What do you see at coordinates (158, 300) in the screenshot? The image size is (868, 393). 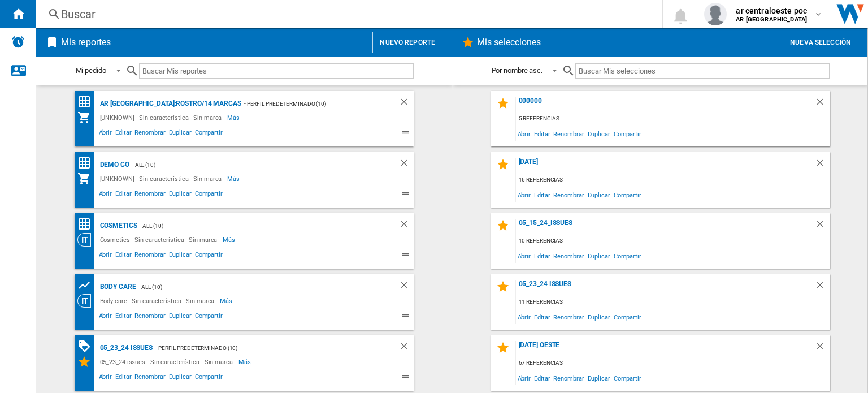 I see `div: Body care - Sin característica - Sin marca` at bounding box center [158, 300].